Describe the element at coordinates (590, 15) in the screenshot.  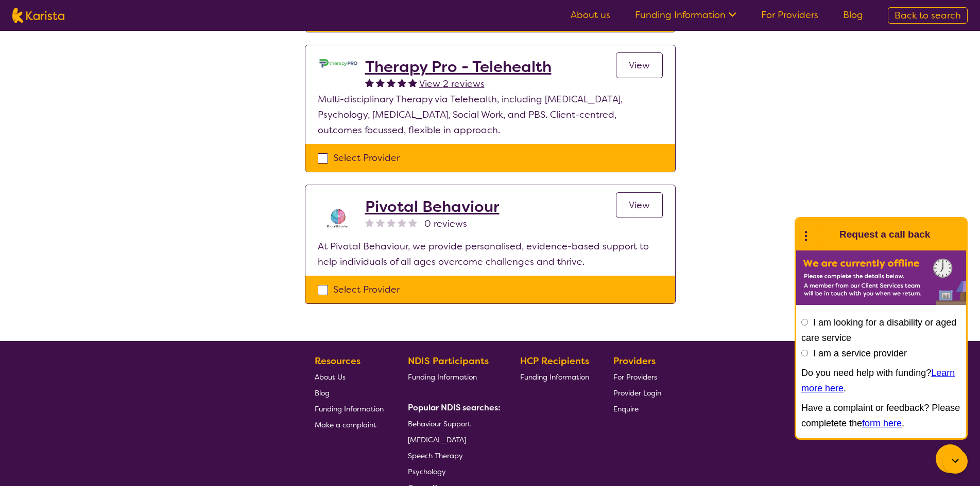
I see `a: About us` at that location.